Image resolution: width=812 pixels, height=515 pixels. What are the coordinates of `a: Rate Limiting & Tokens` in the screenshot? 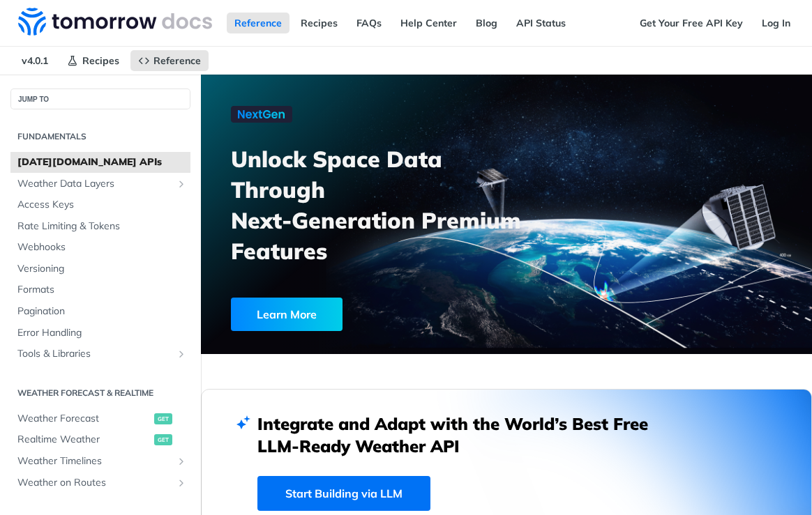 It's located at (100, 226).